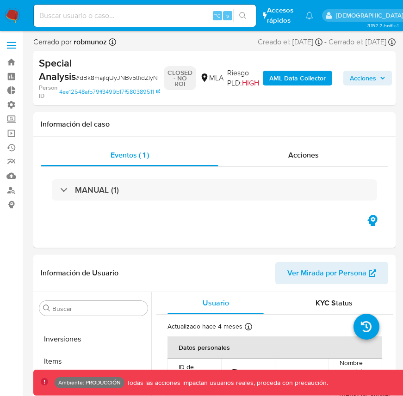 The height and width of the screenshot is (396, 403). What do you see at coordinates (93, 361) in the screenshot?
I see `button: Items` at bounding box center [93, 361].